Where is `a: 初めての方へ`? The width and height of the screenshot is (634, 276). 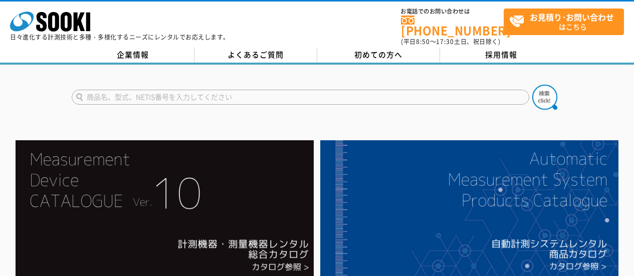 a: 初めての方へ is located at coordinates (378, 55).